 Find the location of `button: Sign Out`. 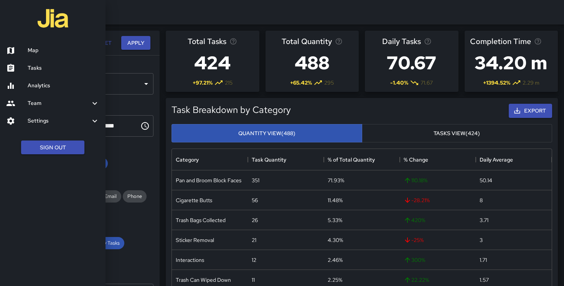

button: Sign Out is located at coordinates (53, 148).